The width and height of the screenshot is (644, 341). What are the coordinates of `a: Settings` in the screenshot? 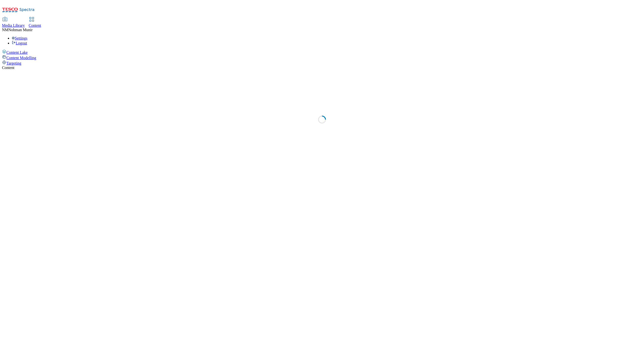 It's located at (20, 38).